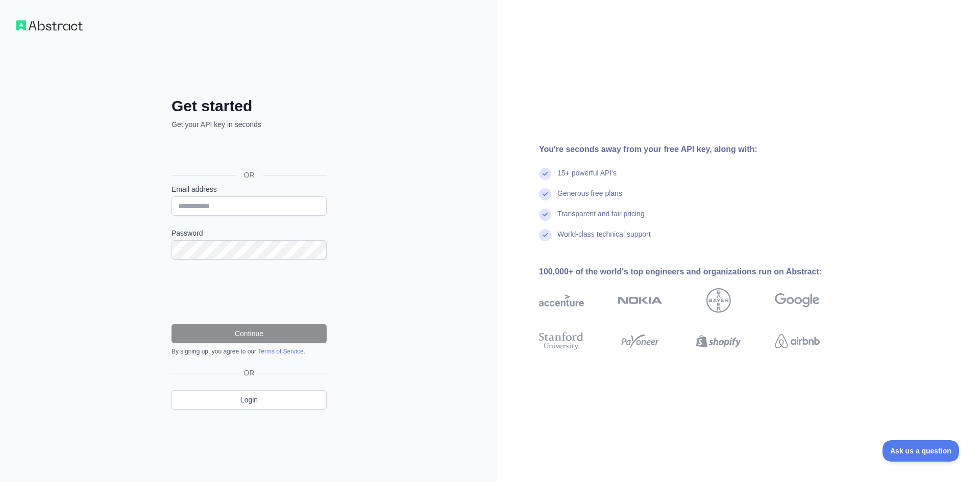  What do you see at coordinates (49, 25) in the screenshot?
I see `img: Workflow` at bounding box center [49, 25].